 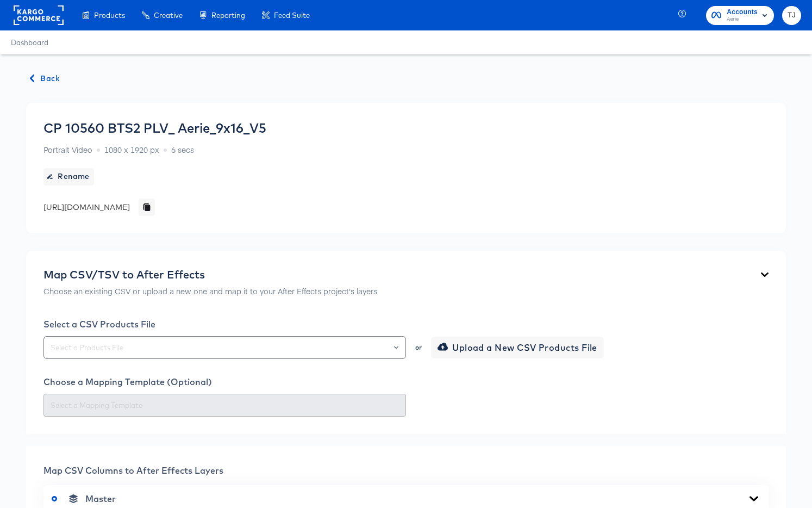 What do you see at coordinates (109, 15) in the screenshot?
I see `span: Products` at bounding box center [109, 15].